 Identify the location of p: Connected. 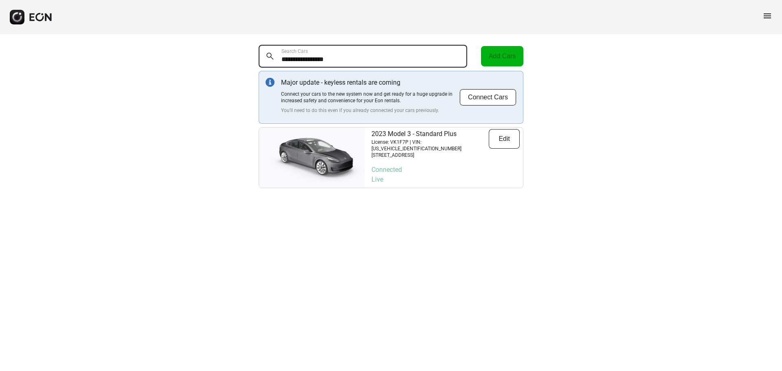
(446, 170).